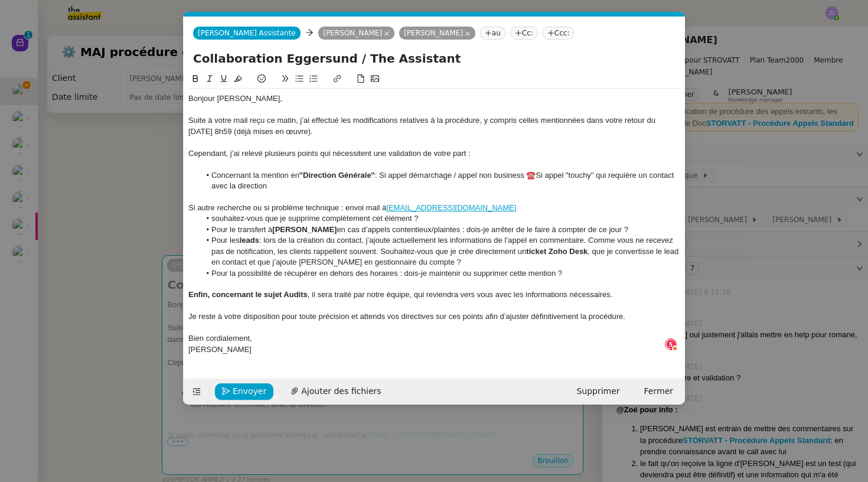 This screenshot has height=482, width=868. Describe the element at coordinates (659, 391) in the screenshot. I see `span: Fermer` at that location.